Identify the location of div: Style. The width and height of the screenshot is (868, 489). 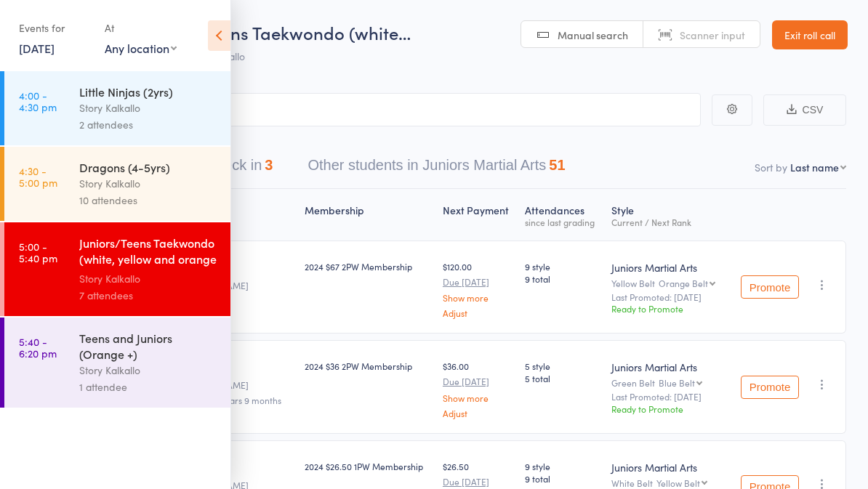
(667, 214).